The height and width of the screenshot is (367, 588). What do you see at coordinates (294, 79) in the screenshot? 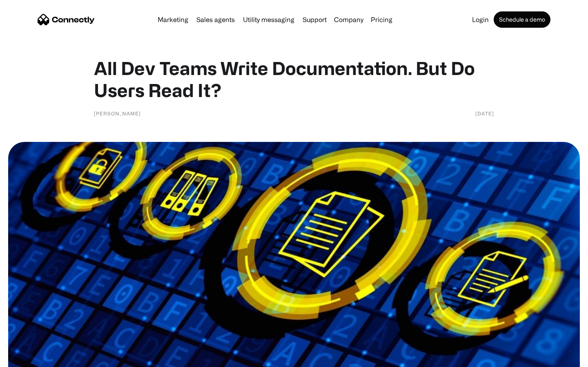
I see `h1: All Dev Teams Write Documentation. But Do Users Read It?` at bounding box center [294, 79].